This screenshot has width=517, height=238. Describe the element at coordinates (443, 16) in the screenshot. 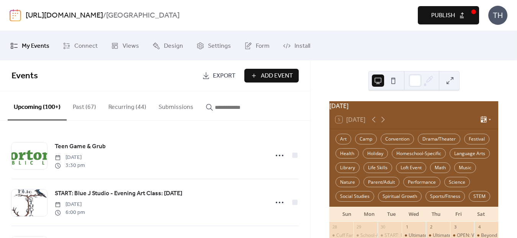

I see `span: Publish` at that location.